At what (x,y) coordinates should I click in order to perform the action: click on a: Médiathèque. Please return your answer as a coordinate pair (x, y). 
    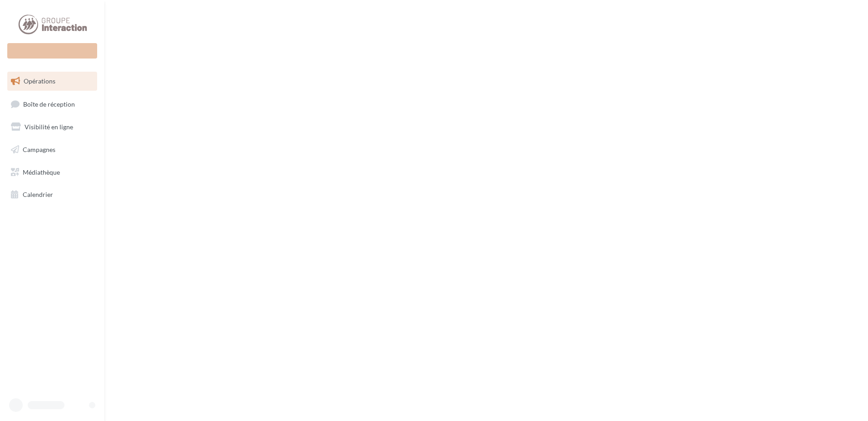
    Looking at the image, I should click on (52, 172).